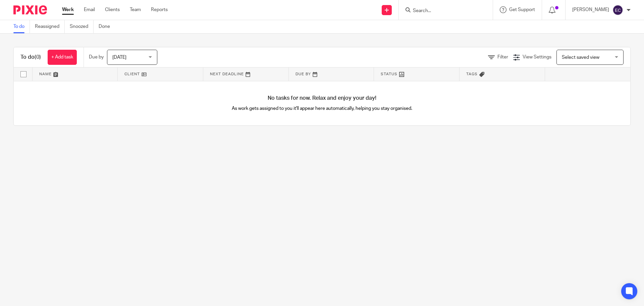 The image size is (644, 306). I want to click on a: Snoozed, so click(82, 27).